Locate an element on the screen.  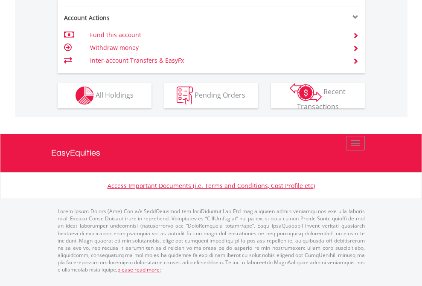
td: Inter-account Transfers & EasyFx is located at coordinates (216, 61).